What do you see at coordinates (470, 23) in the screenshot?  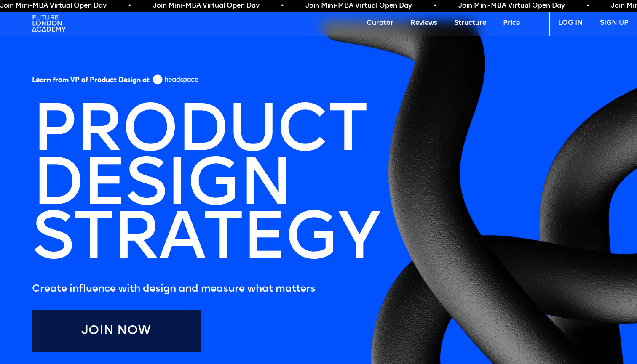 I see `a: Structure` at bounding box center [470, 23].